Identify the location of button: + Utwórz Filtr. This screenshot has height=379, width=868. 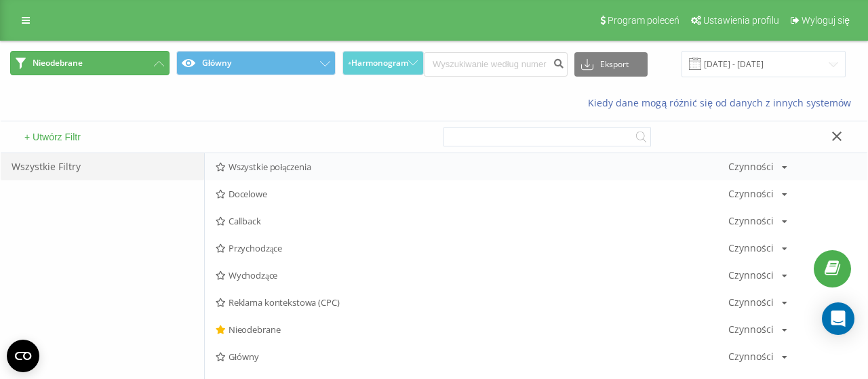
(52, 137).